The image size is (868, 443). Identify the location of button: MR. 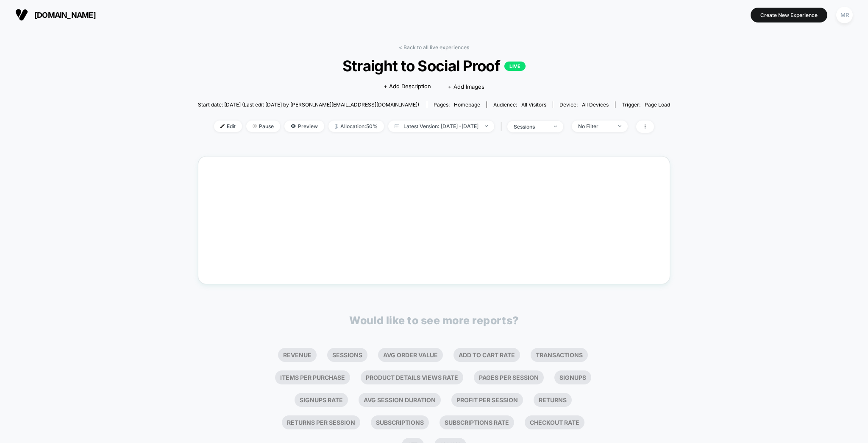
(845, 15).